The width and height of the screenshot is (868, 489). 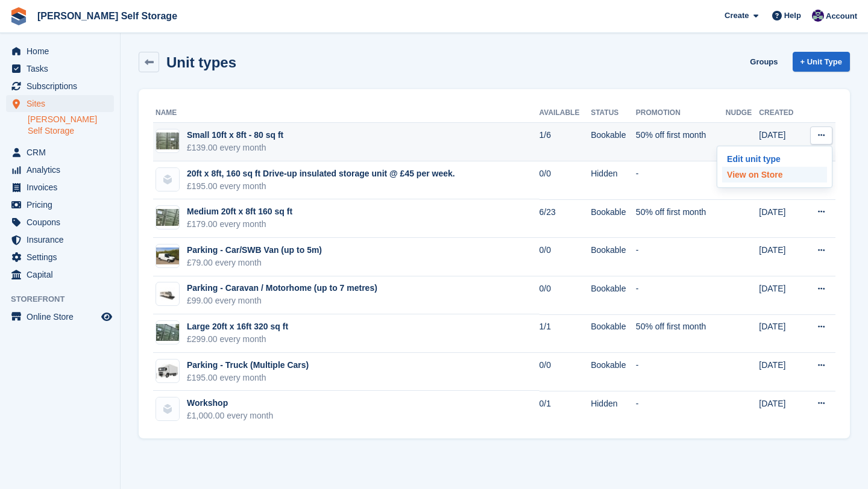 I want to click on div: £179.00 every month, so click(x=240, y=224).